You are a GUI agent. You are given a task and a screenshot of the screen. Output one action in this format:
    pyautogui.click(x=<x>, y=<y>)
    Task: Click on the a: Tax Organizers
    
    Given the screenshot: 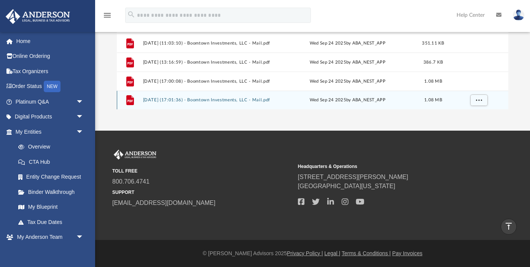 What is the action you would take?
    pyautogui.click(x=50, y=71)
    